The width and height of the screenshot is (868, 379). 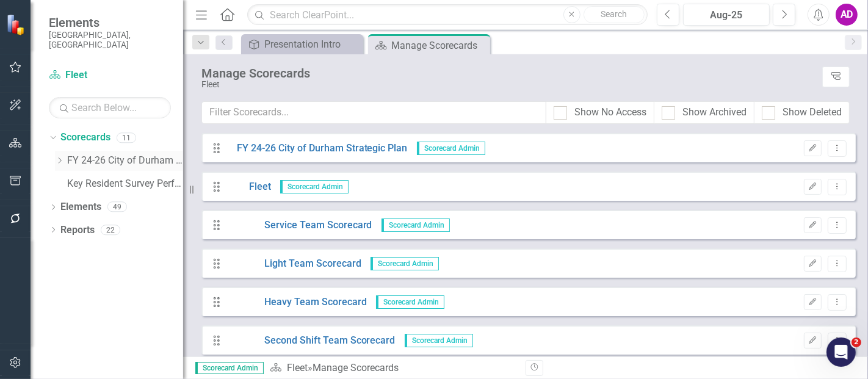 I want to click on div: Fleet, so click(x=509, y=84).